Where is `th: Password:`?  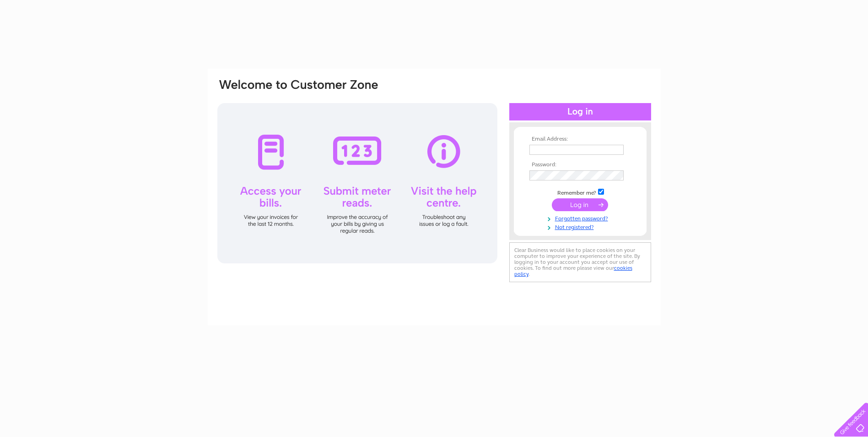 th: Password: is located at coordinates (580, 165).